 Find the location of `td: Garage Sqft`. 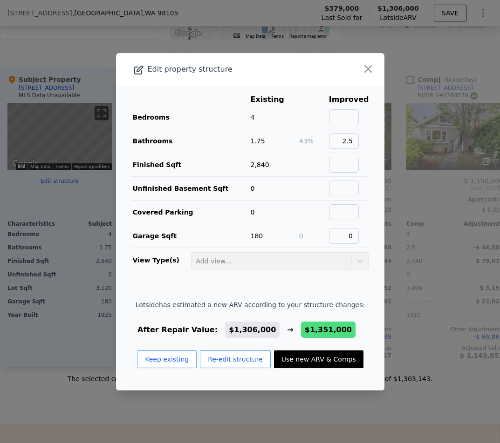

td: Garage Sqft is located at coordinates (191, 236).